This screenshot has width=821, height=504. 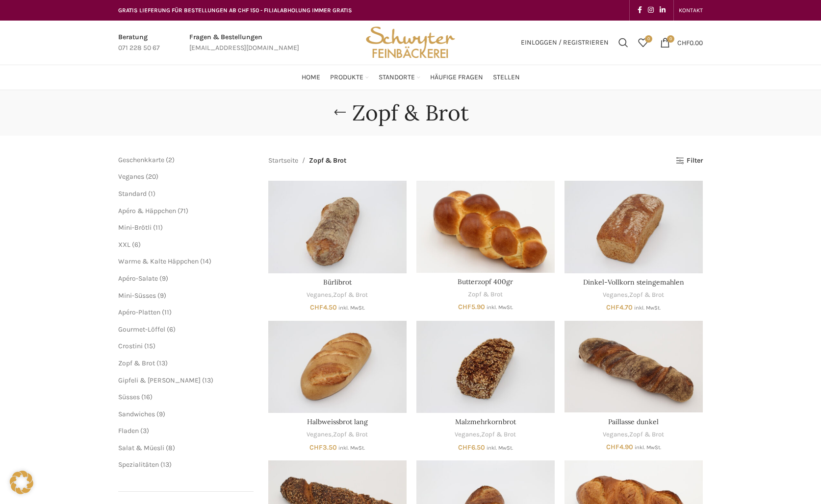 I want to click on span: Veganes, so click(x=131, y=176).